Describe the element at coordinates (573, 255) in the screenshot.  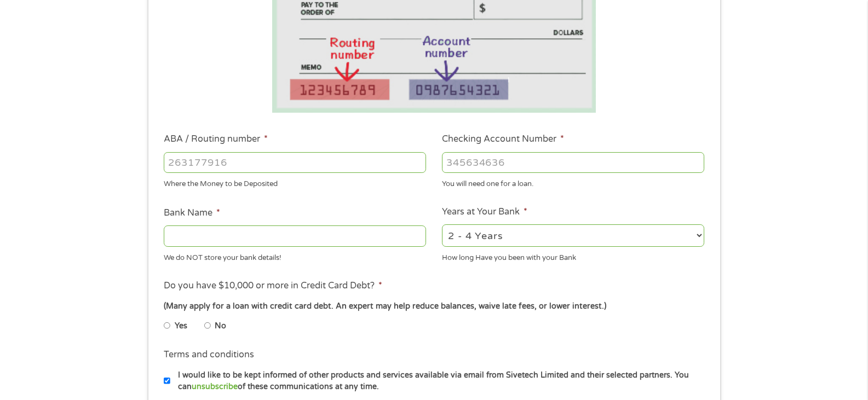
I see `div: How long Have you been with your Bank` at that location.